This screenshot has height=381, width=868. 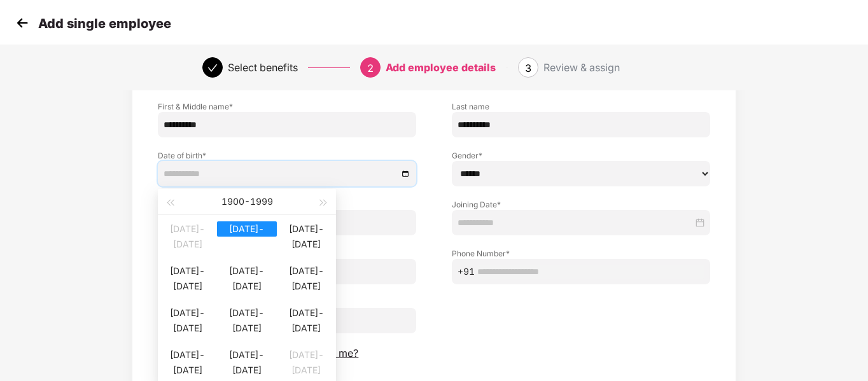 What do you see at coordinates (105, 24) in the screenshot?
I see `p: Add single employee` at bounding box center [105, 24].